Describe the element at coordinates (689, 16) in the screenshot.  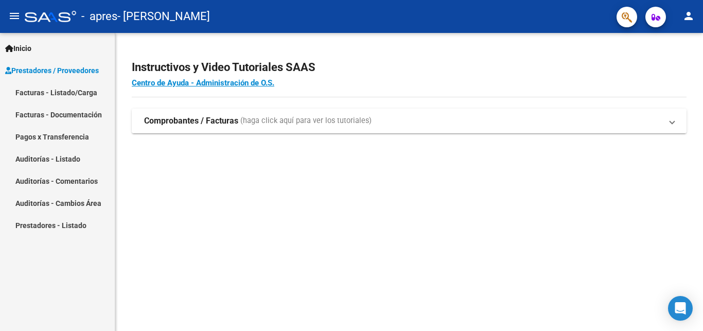
I see `mat-icon: person` at that location.